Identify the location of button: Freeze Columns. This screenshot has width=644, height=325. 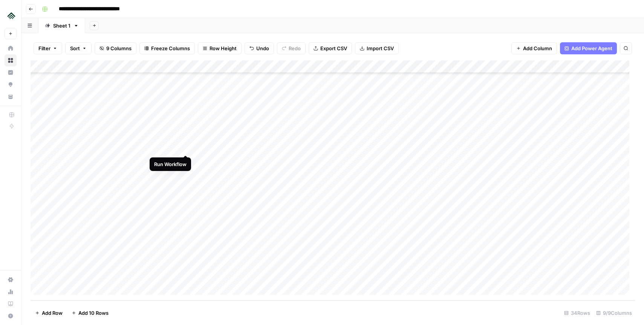
(167, 48).